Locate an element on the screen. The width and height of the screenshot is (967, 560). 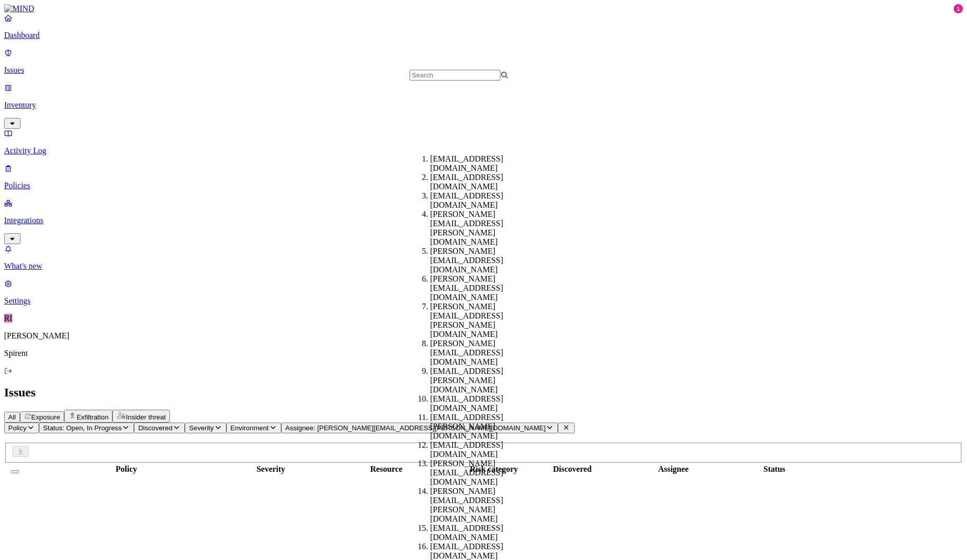
span: Environment is located at coordinates (249, 428).